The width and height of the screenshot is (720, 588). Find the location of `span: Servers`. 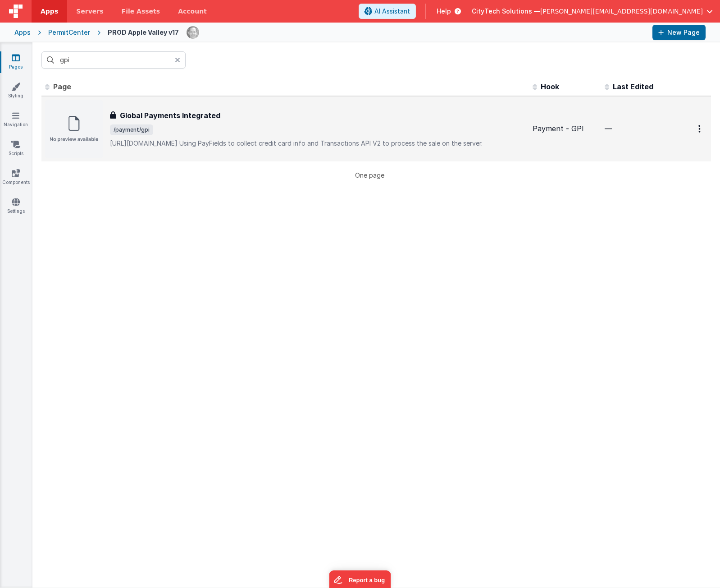

span: Servers is located at coordinates (90, 11).